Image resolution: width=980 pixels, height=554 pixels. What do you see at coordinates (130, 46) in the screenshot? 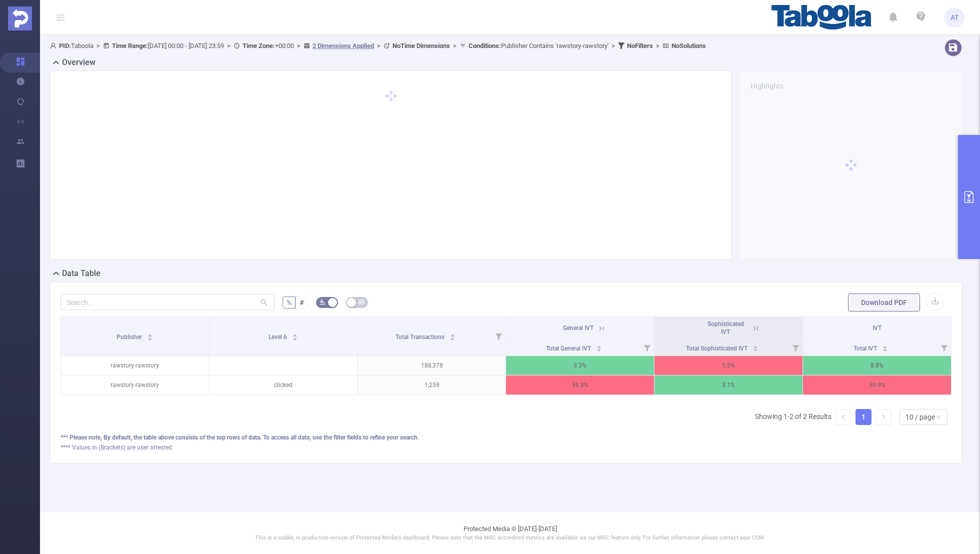
I see `b: Time Range:` at bounding box center [130, 46].